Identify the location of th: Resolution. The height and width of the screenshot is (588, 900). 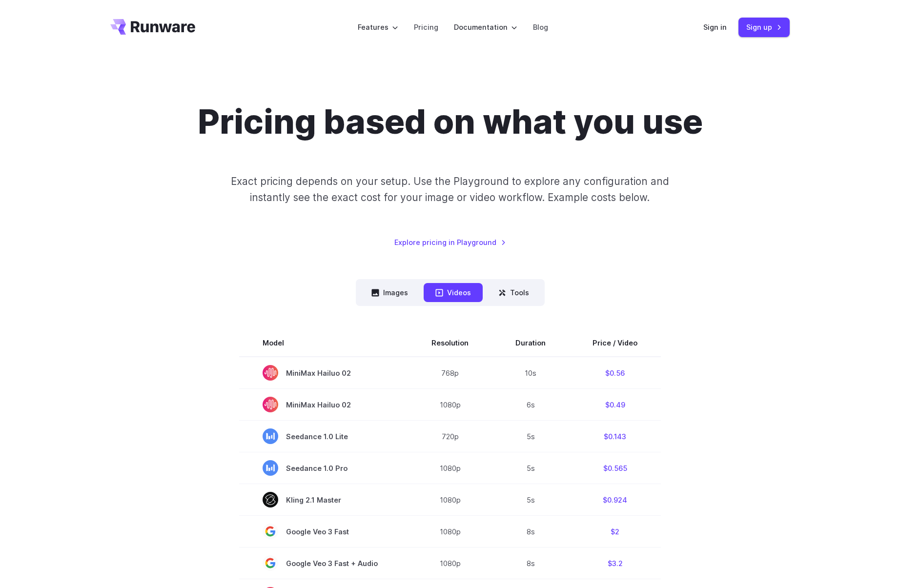
(450, 343).